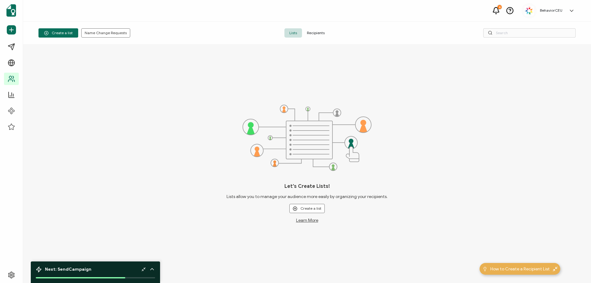  Describe the element at coordinates (106, 33) in the screenshot. I see `button: Name Change Requests` at that location.